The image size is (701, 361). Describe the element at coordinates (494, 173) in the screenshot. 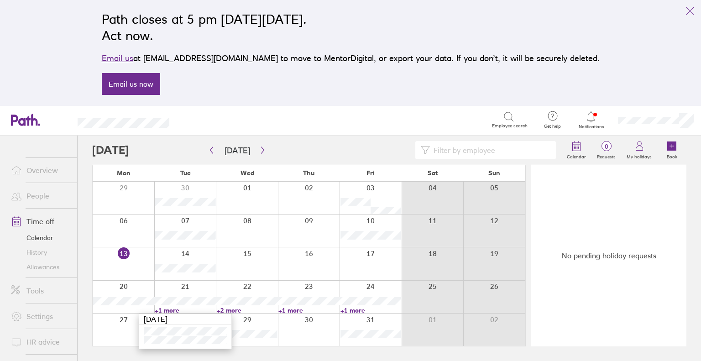

I see `span: Sun` at that location.